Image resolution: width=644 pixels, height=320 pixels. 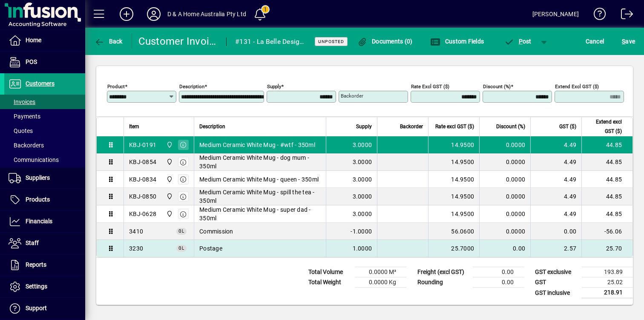 What do you see at coordinates (607, 231) in the screenshot?
I see `td: -56.06` at bounding box center [607, 231].